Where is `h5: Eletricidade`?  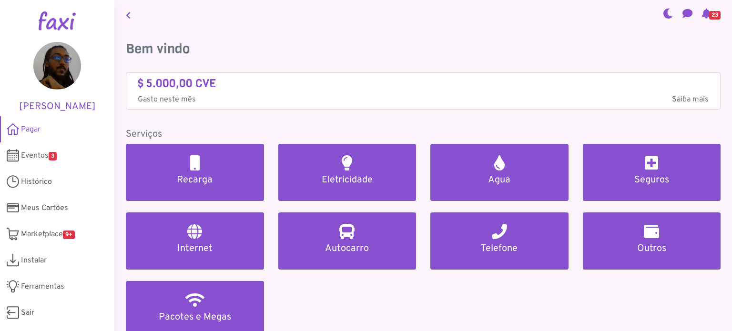 h5: Eletricidade is located at coordinates (347, 180).